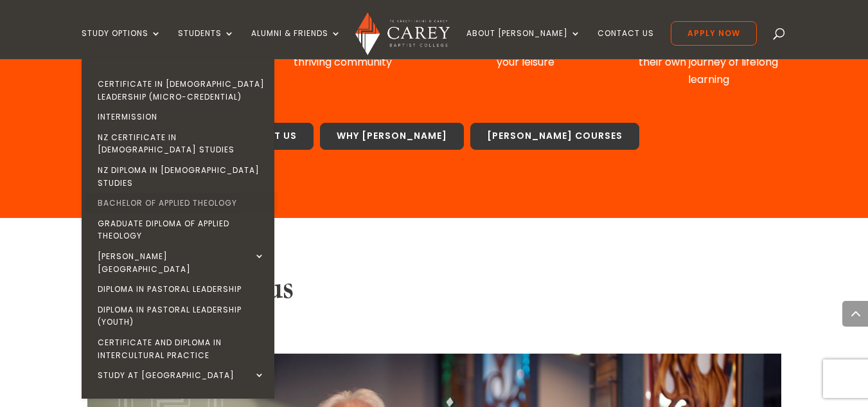  I want to click on span: No matter your age, stage or background, you'll find a place to belong in our thriving community, so click(342, 35).